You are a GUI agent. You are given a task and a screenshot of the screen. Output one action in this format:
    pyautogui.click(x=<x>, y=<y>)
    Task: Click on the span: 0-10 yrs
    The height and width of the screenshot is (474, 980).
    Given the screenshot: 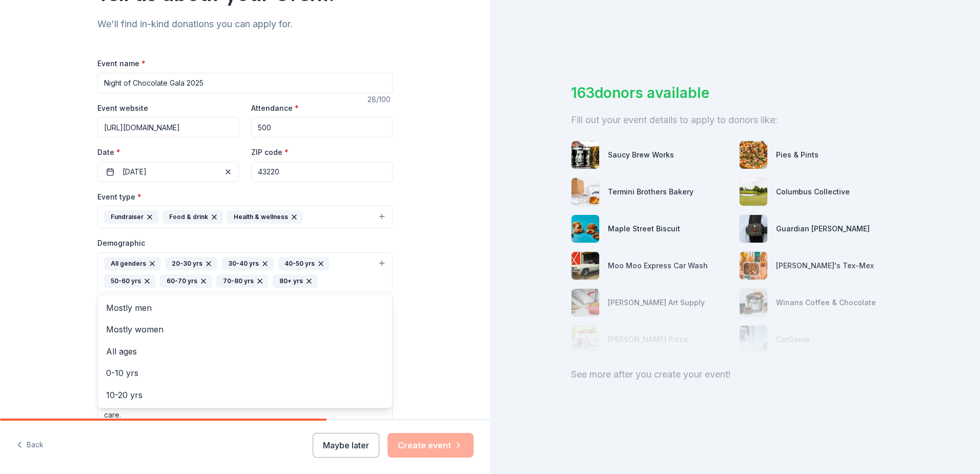 What is the action you would take?
    pyautogui.click(x=245, y=373)
    